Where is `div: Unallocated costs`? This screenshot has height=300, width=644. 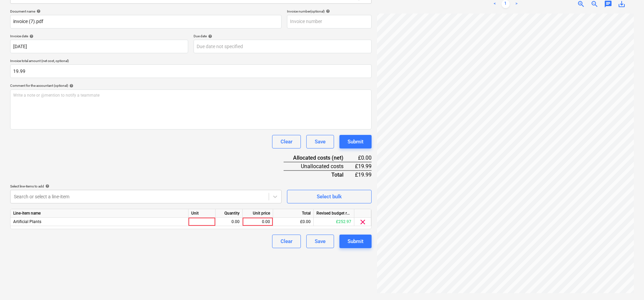 div: Unallocated costs is located at coordinates (319, 166).